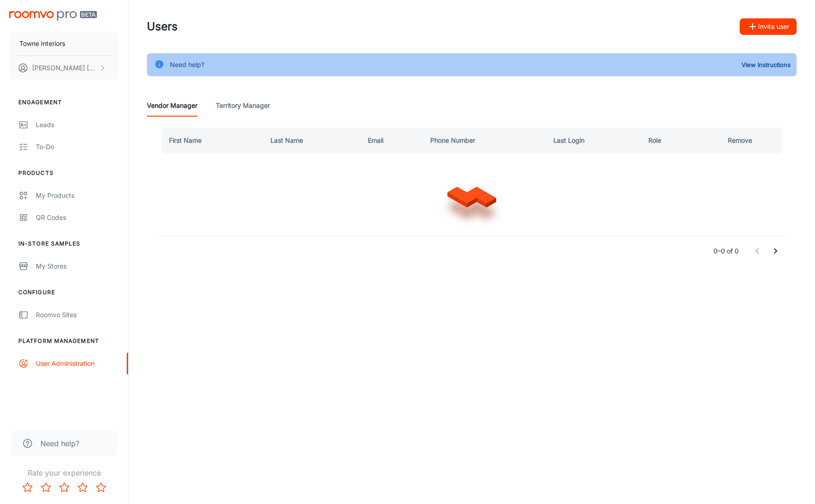  I want to click on a: Territory Manager, so click(243, 105).